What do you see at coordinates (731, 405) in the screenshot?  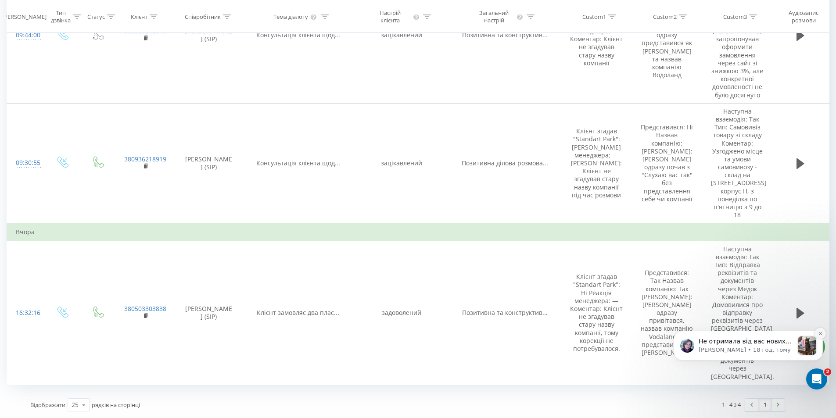 I see `div: 1 - 4 з 4` at bounding box center [731, 405].